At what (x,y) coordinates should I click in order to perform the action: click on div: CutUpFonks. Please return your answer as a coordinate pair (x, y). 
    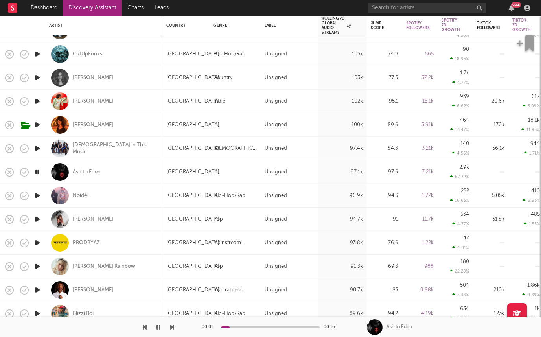
    Looking at the image, I should click on (87, 54).